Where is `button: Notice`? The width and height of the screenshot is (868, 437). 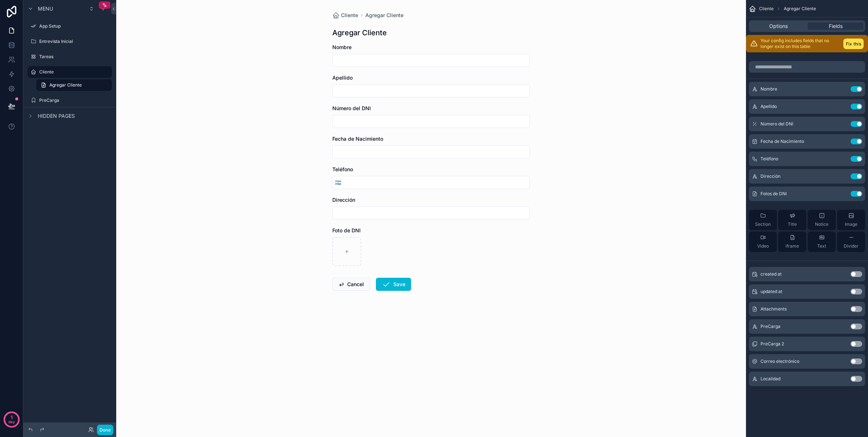 button: Notice is located at coordinates (822, 220).